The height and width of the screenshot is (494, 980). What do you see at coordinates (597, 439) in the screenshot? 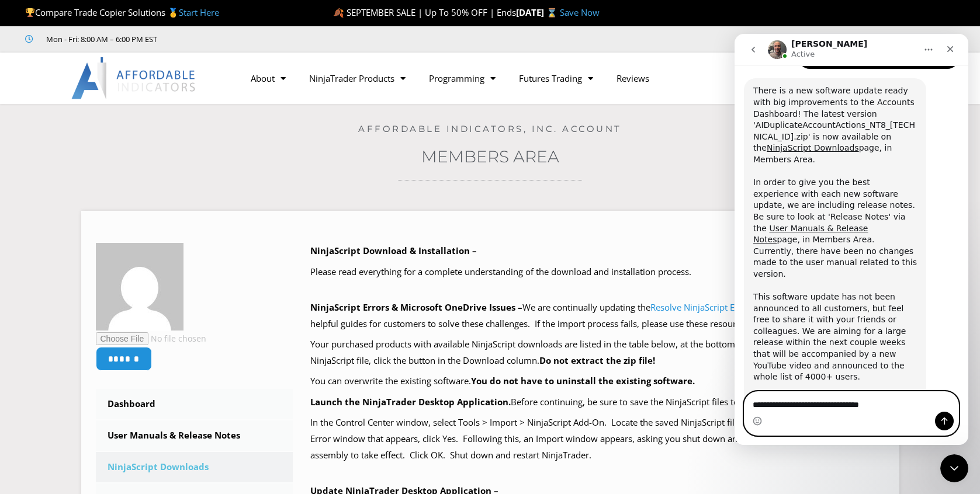
I see `p: In the Control Center window, select Tools > Import > NinjaScript Add-On. Locate the saved NinjaS...` at bounding box center [597, 439].